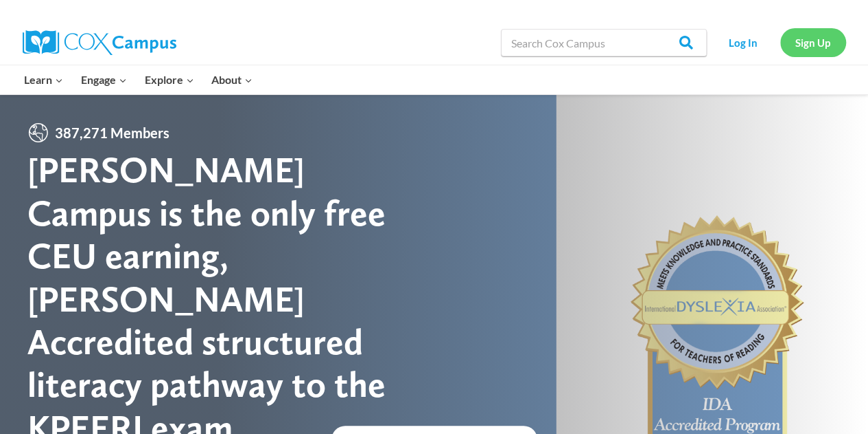 Image resolution: width=868 pixels, height=434 pixels. Describe the element at coordinates (813, 42) in the screenshot. I see `a: Sign Up` at that location.